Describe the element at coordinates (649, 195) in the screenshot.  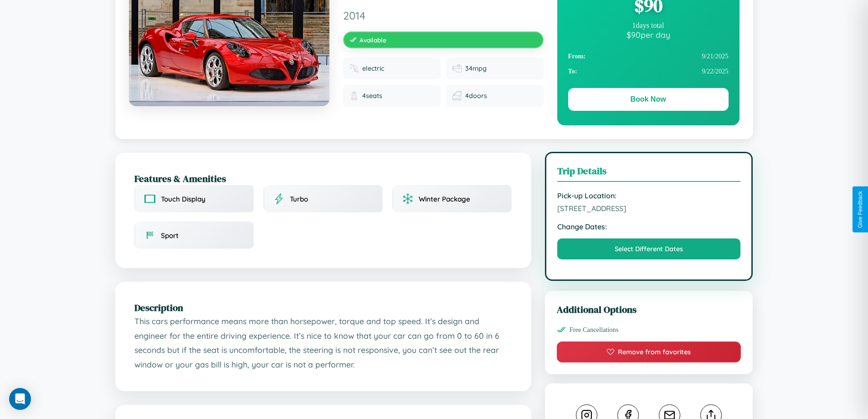
I see `strong: Pick-up Location:` at that location.